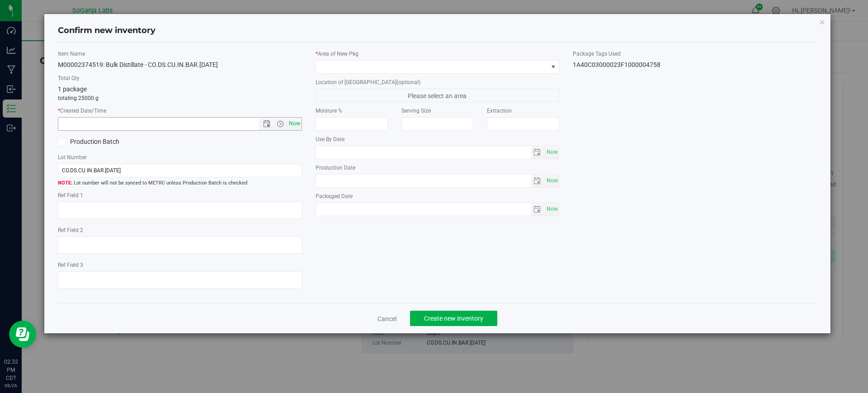 This screenshot has width=868, height=393. What do you see at coordinates (180, 157) in the screenshot?
I see `label: Lot Number` at bounding box center [180, 157].